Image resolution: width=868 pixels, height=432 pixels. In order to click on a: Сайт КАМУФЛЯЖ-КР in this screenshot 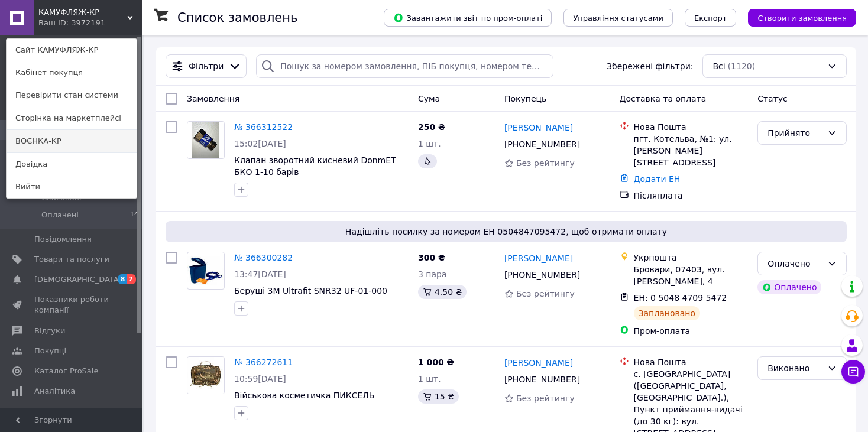, I will do `click(72, 50)`.